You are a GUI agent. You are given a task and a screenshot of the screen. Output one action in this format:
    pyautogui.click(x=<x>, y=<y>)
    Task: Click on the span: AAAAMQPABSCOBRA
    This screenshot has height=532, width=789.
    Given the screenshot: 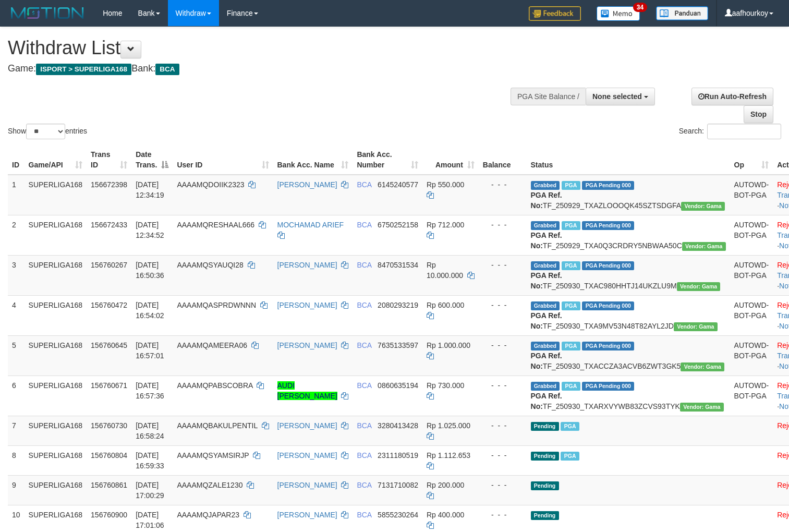 What is the action you would take?
    pyautogui.click(x=215, y=385)
    